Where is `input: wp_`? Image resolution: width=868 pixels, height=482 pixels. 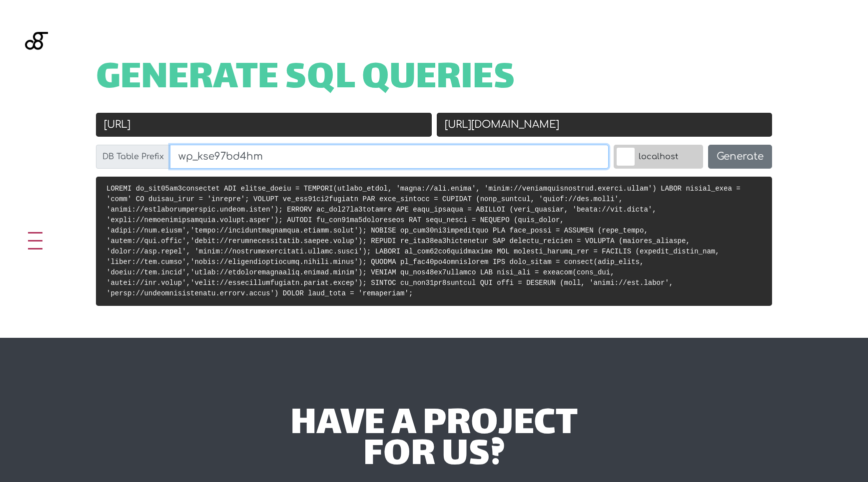 input: wp_ is located at coordinates (389, 157).